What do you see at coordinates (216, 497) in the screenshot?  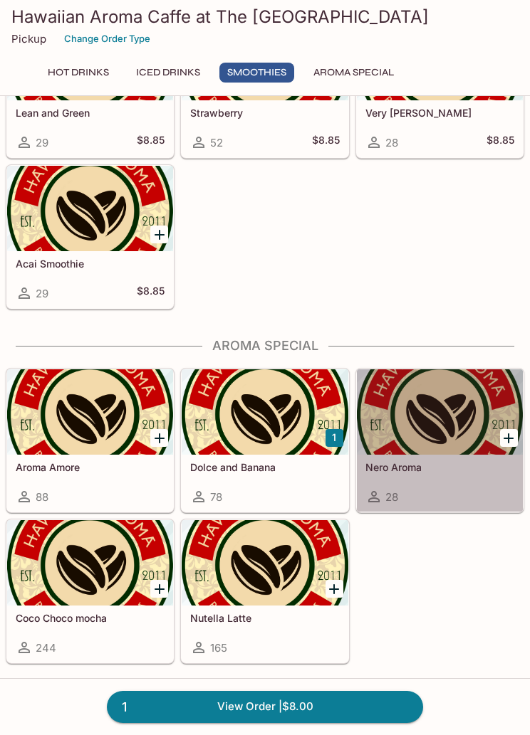 I see `span: 78` at bounding box center [216, 497].